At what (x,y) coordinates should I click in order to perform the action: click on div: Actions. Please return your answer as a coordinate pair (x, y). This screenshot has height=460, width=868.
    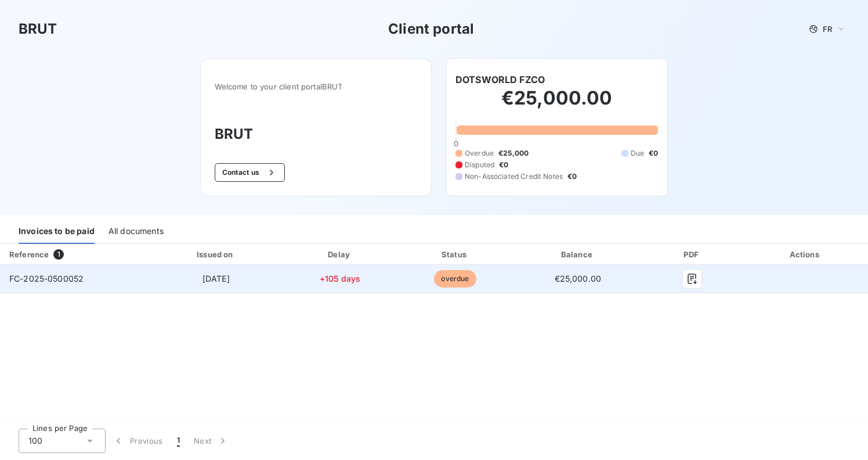
    Looking at the image, I should click on (806, 254).